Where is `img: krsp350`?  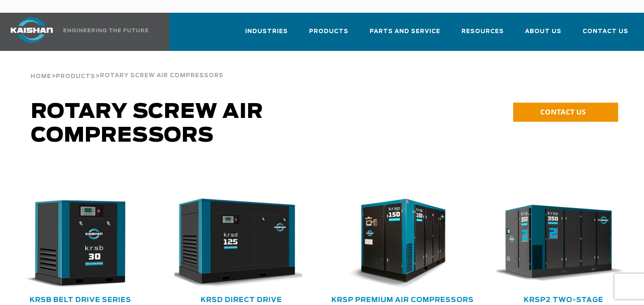 img: krsp350 is located at coordinates (558, 243).